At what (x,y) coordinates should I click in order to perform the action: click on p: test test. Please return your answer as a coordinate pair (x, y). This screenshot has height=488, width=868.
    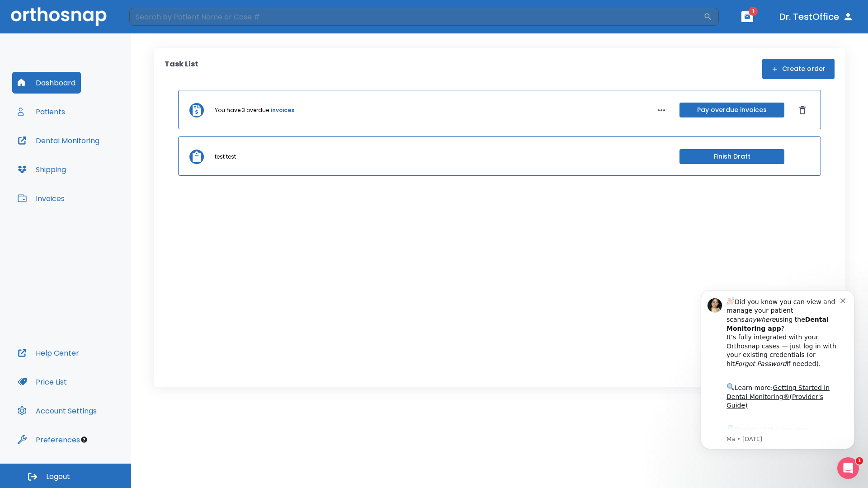
    Looking at the image, I should click on (225, 157).